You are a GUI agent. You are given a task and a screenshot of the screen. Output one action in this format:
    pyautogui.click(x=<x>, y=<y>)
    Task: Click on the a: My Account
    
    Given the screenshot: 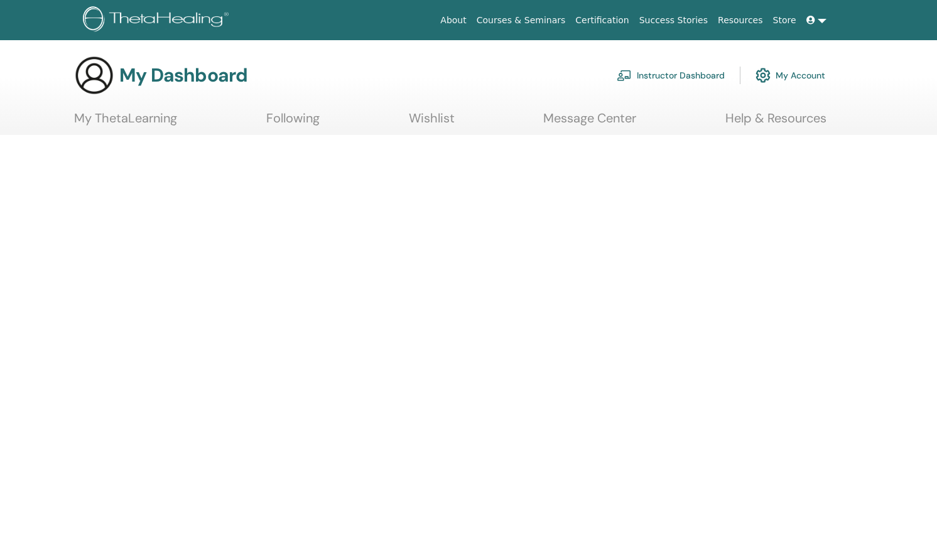 What is the action you would take?
    pyautogui.click(x=790, y=75)
    